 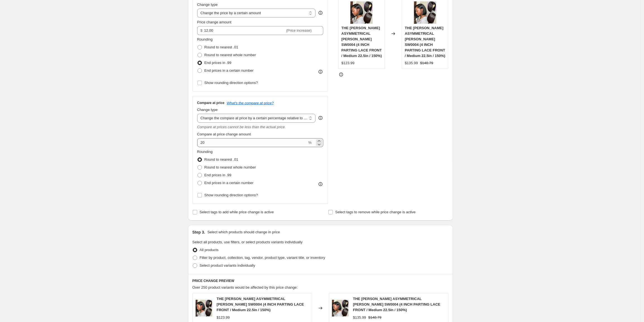 I want to click on span: Select product variants individually, so click(x=227, y=266).